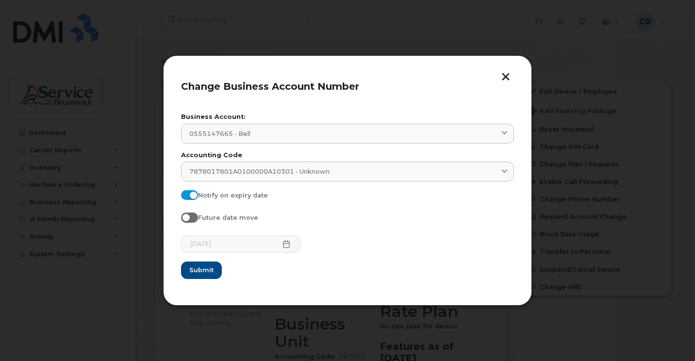 The width and height of the screenshot is (695, 361). What do you see at coordinates (201, 270) in the screenshot?
I see `span: Submit` at bounding box center [201, 270].